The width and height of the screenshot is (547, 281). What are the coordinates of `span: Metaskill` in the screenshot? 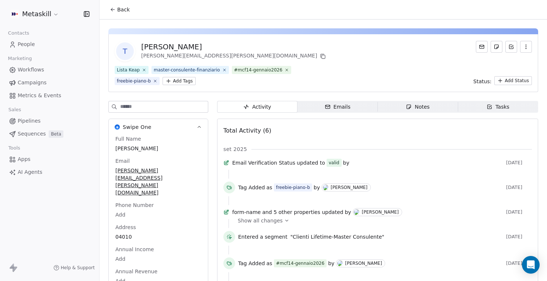 It's located at (36, 14).